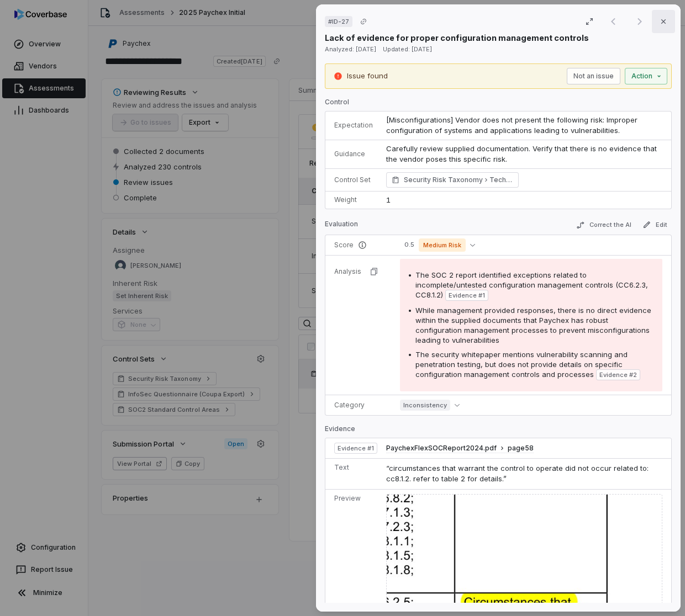 The width and height of the screenshot is (685, 616). Describe the element at coordinates (513, 125) in the screenshot. I see `span: [Misconfigurations] Vendor does not present the following risk: Improper configuration of systems...` at that location.